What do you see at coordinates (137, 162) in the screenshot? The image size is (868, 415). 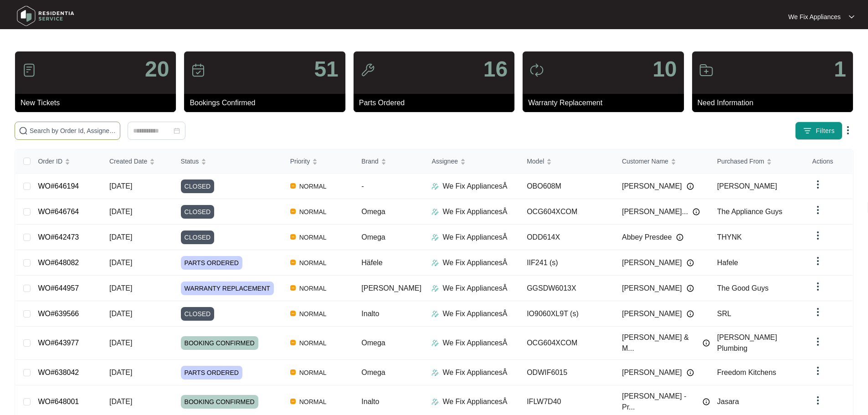 I see `th: Created Date` at bounding box center [137, 162].